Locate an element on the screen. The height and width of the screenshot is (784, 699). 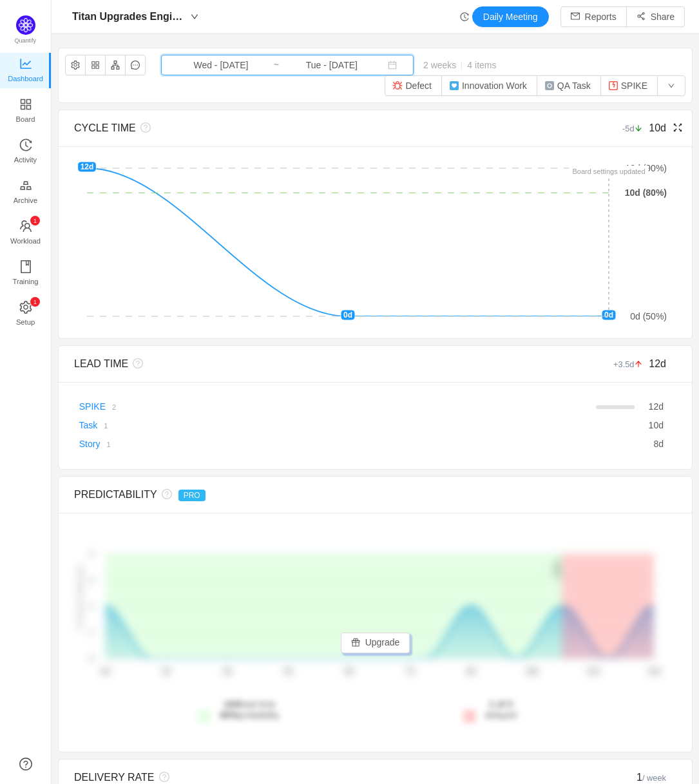
span: 10d is located at coordinates (656, 128).